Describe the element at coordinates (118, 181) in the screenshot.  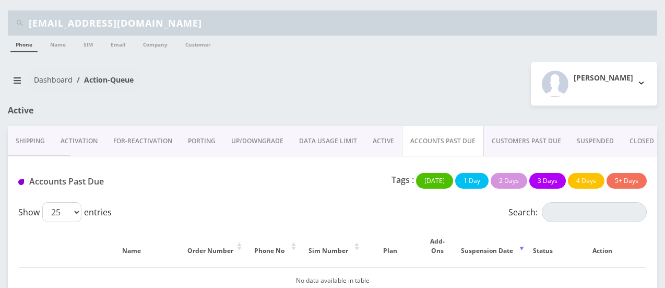
I see `h1: Accounts Past Due` at that location.